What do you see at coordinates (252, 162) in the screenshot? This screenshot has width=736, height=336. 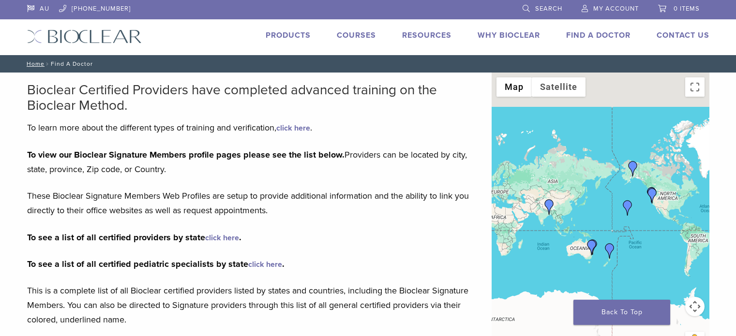 I see `p: Providers can be located by city, state, province, Zip code, or Country.` at bounding box center [252, 162].